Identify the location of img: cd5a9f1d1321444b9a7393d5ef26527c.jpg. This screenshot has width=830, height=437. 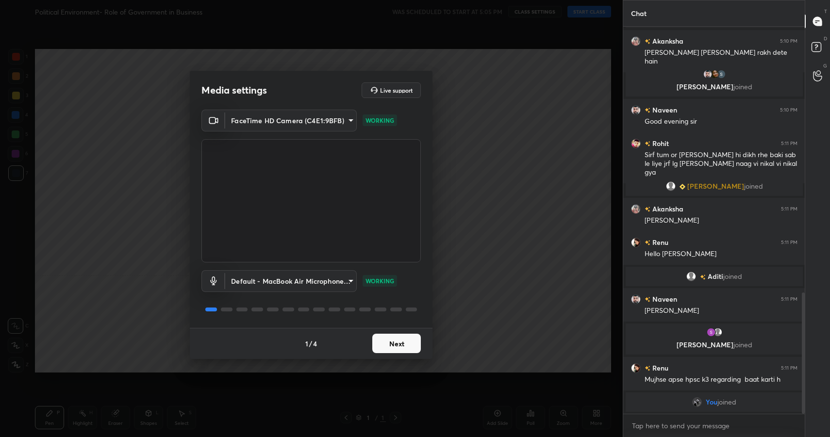
(714, 74).